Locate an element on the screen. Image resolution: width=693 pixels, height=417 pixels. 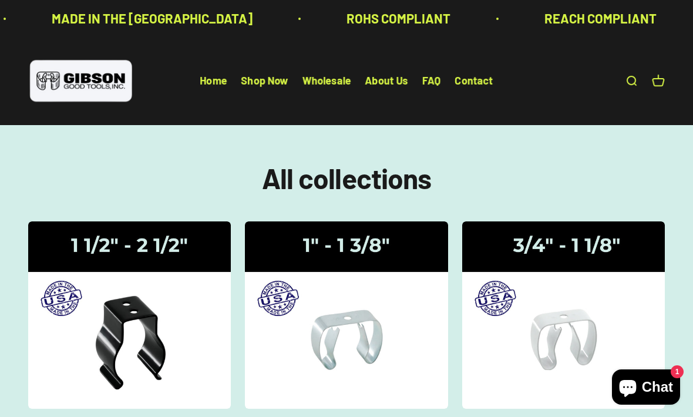
a: Gripper Clips | 3/4" - 1 1/8" is located at coordinates (563, 315).